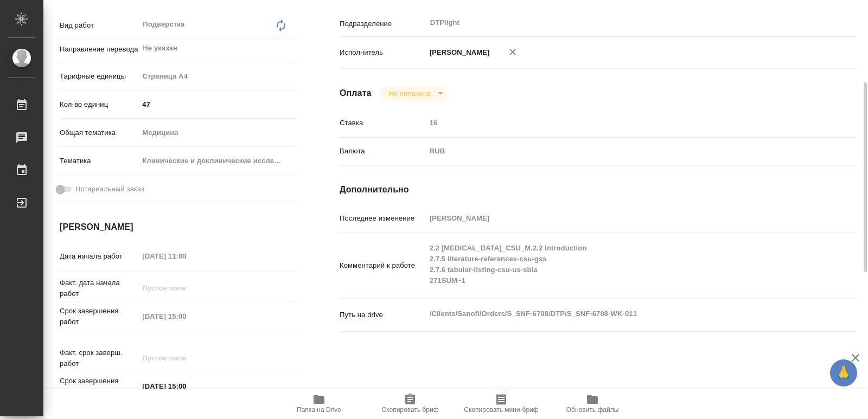  I want to click on span: Скопировать мини-бриф, so click(500, 410).